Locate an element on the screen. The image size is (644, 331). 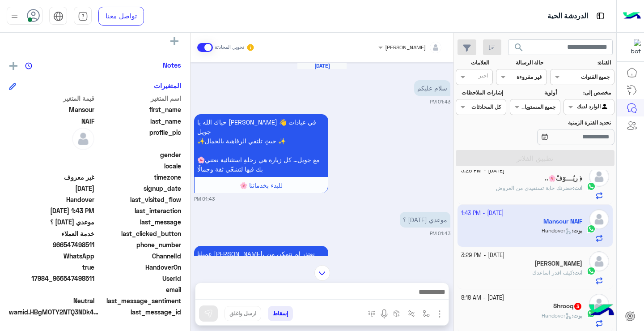
label: تحديد الفترة الزمنية is located at coordinates (561, 123).